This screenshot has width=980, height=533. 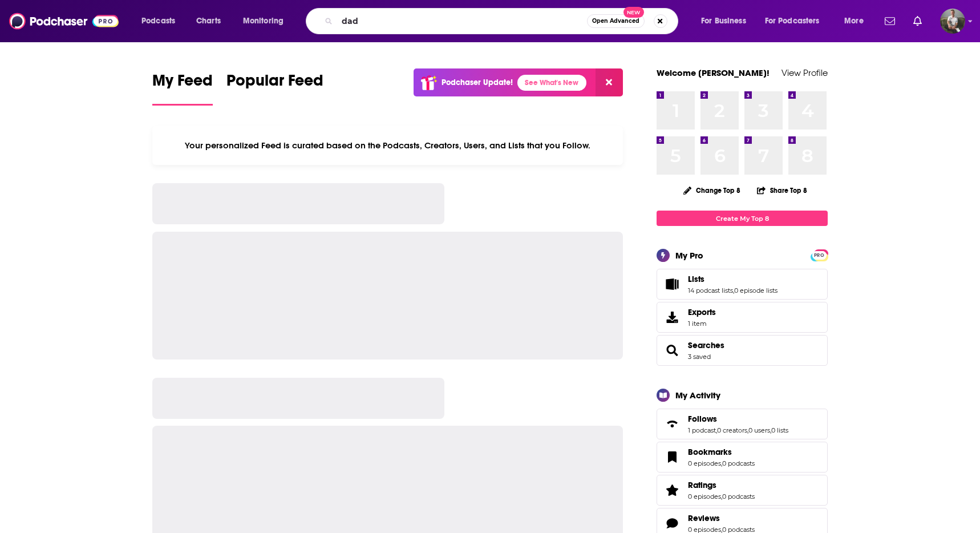 What do you see at coordinates (183, 84) in the screenshot?
I see `span: My Feed` at bounding box center [183, 84].